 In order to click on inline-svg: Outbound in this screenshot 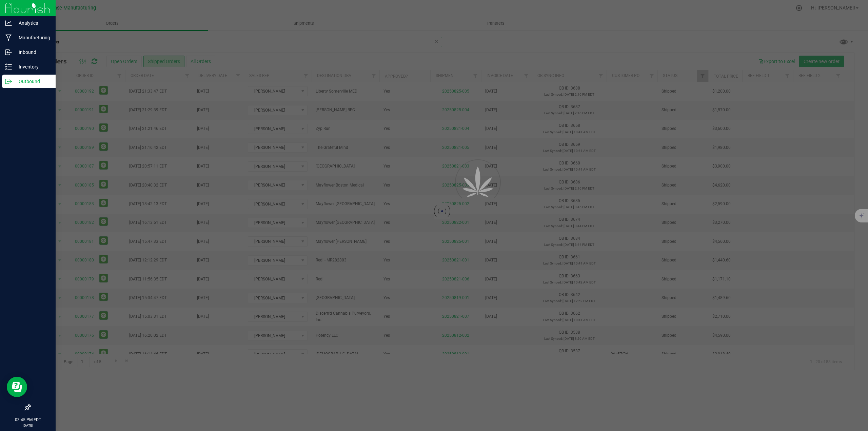, I will do `click(9, 81)`.